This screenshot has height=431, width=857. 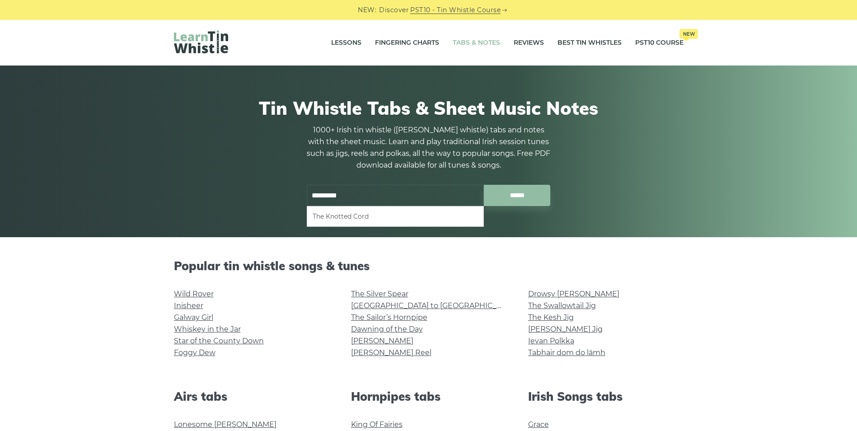 I want to click on a: Dawning of the Day, so click(x=387, y=329).